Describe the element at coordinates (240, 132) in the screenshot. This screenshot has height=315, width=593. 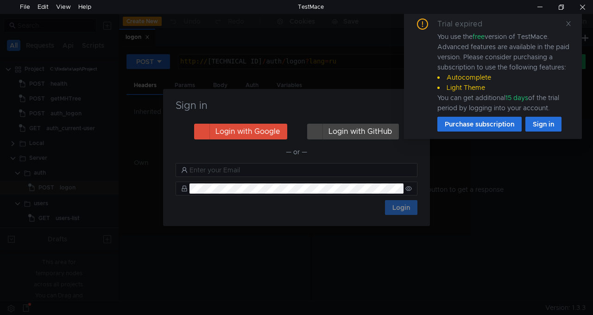
I see `button: Login with Google` at that location.